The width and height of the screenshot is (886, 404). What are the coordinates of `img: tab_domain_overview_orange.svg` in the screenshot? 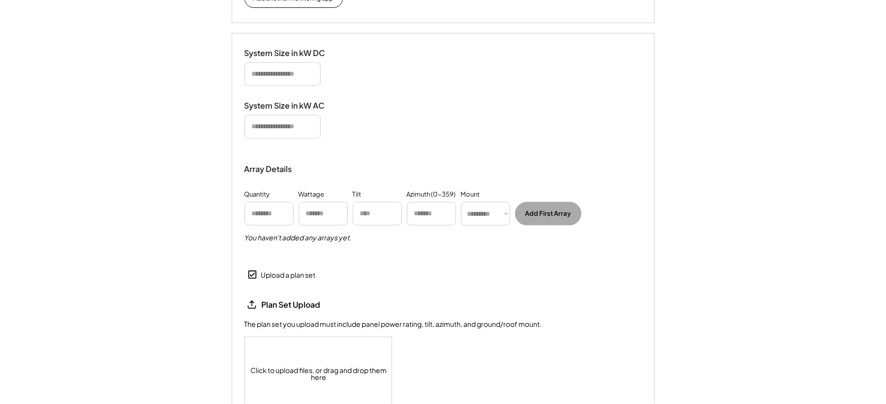 It's located at (30, 61).